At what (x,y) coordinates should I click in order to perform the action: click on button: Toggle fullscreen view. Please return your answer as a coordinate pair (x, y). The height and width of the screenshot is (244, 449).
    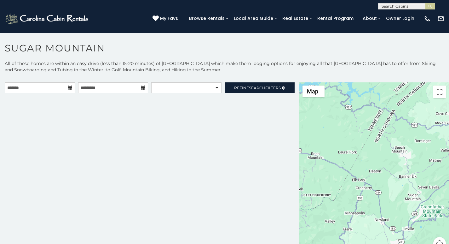
    Looking at the image, I should click on (439, 92).